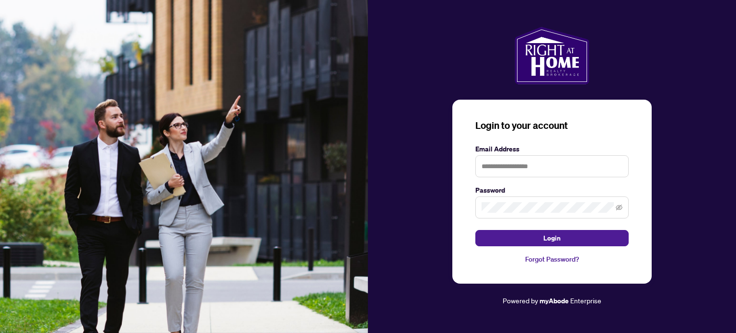 Image resolution: width=736 pixels, height=333 pixels. I want to click on span: Enterprise, so click(586, 301).